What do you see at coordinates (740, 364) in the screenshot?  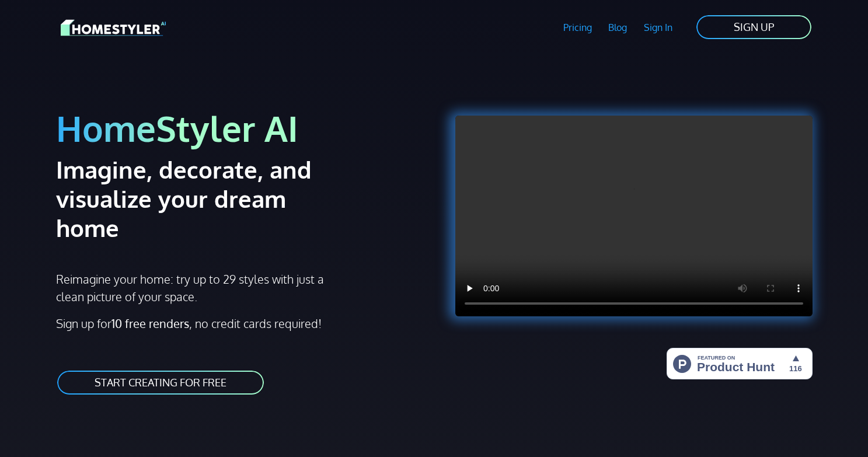 I see `img: HomeStyler AI - Interior Design Made Easy: One Click to Your Dream Home | Product Hunt` at bounding box center [740, 364].